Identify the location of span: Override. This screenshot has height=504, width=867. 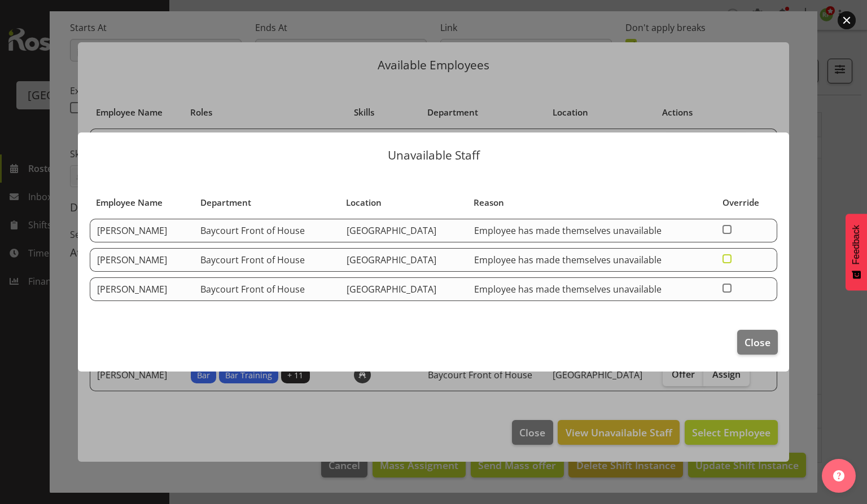
(741, 202).